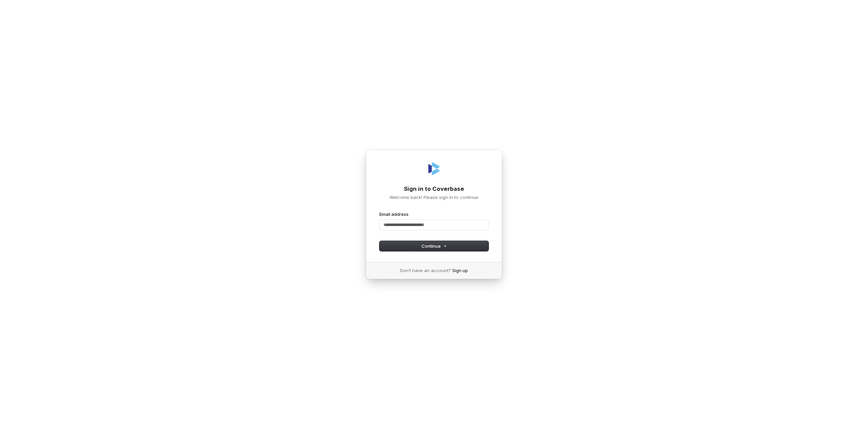 This screenshot has width=868, height=429. Describe the element at coordinates (434, 197) in the screenshot. I see `p: Welcome back! Please sign in to continue` at that location.